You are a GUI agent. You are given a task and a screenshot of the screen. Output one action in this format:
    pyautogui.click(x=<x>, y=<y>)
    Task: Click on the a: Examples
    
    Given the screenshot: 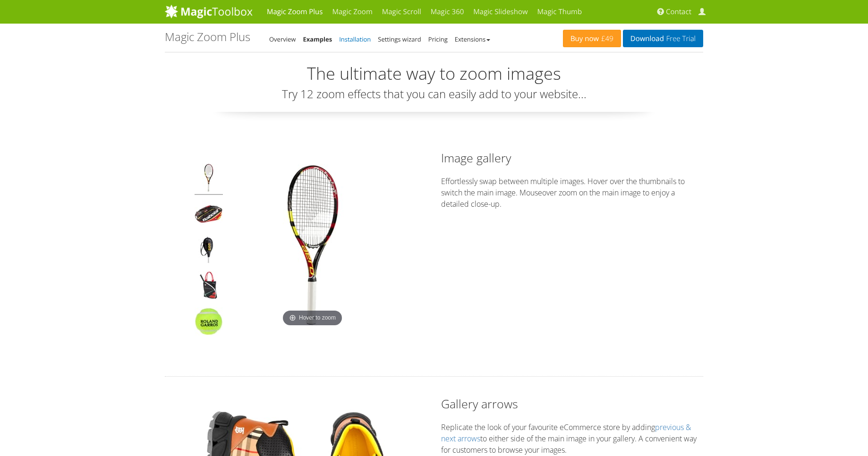 What is the action you would take?
    pyautogui.click(x=318, y=39)
    